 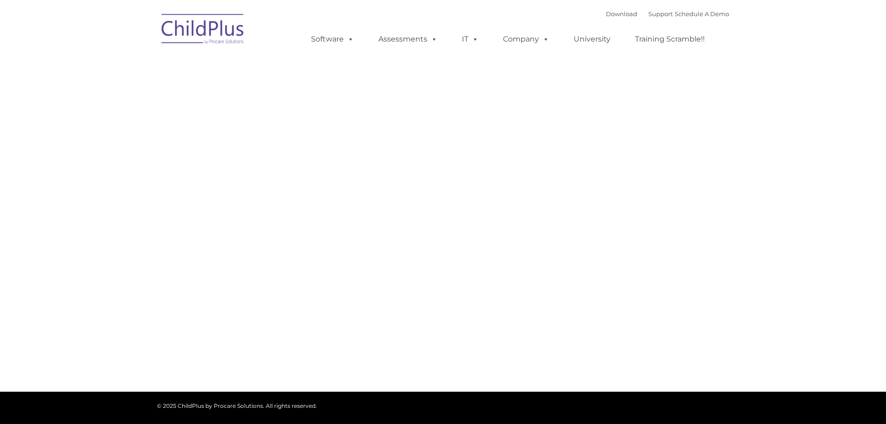 I want to click on a: Company, so click(x=526, y=39).